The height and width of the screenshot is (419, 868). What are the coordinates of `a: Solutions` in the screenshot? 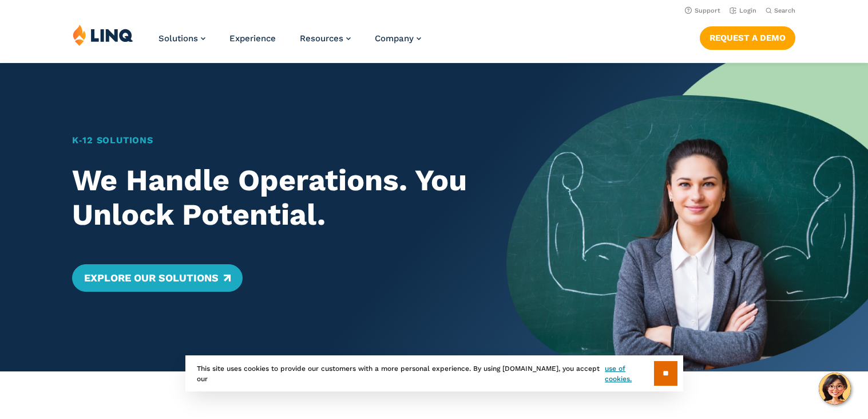 It's located at (182, 38).